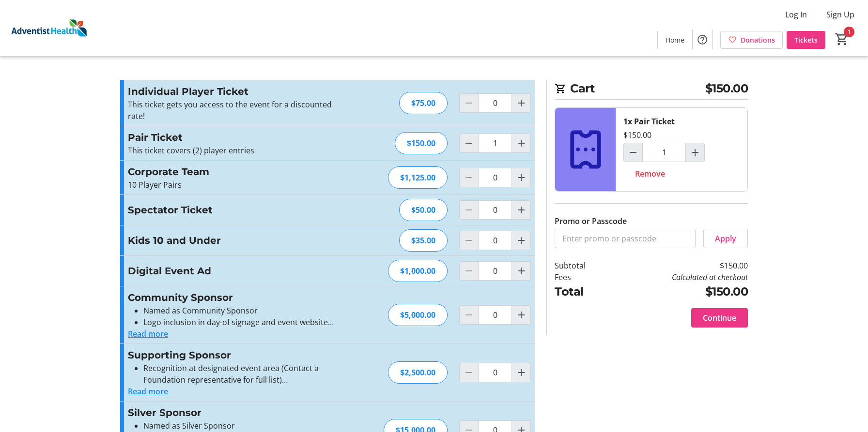 This screenshot has width=868, height=432. Describe the element at coordinates (234, 185) in the screenshot. I see `p: 10 Player Pairs` at that location.